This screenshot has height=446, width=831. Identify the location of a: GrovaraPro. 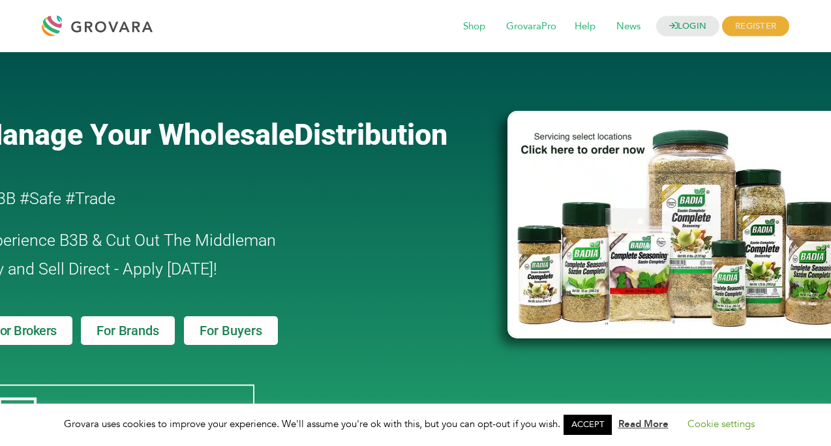
(531, 27).